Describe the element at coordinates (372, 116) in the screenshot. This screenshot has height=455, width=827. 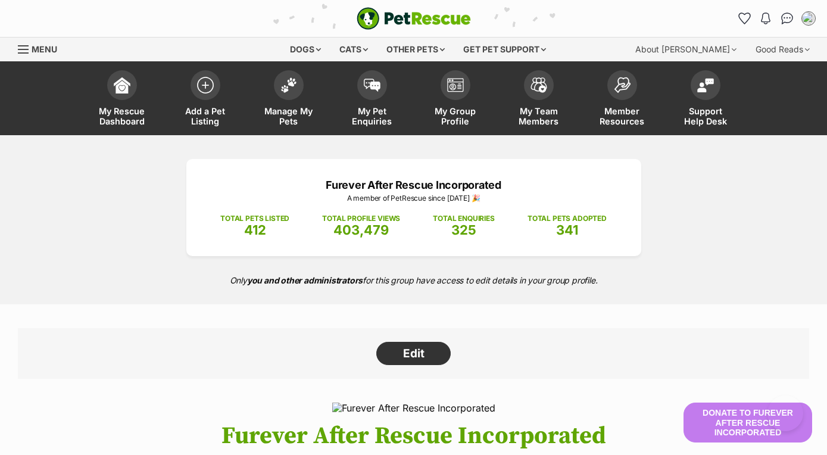
I see `span: My Pet Enquiries` at that location.